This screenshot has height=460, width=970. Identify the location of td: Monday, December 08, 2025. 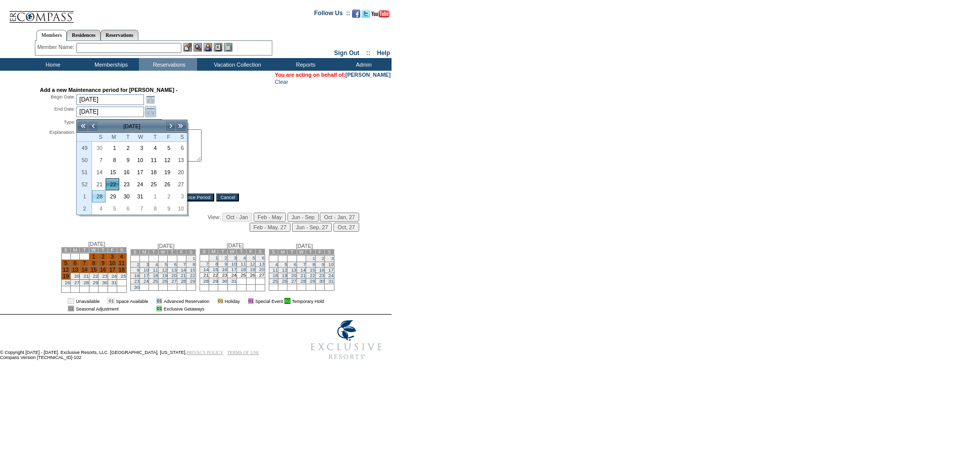
(112, 160).